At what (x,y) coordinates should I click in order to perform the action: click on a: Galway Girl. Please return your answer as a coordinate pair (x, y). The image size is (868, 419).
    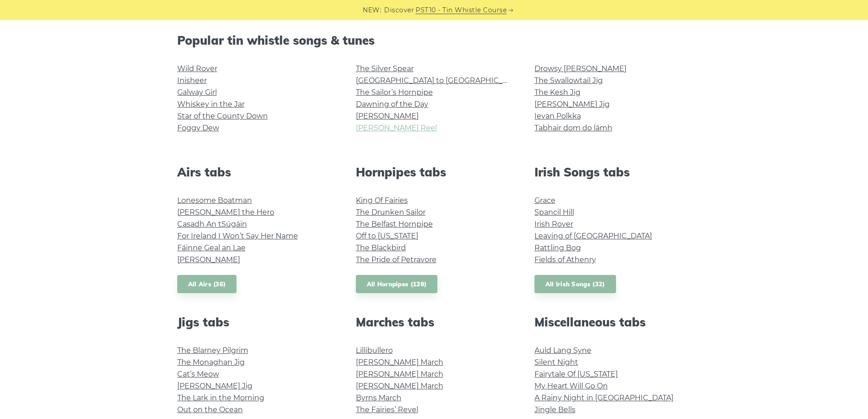
    Looking at the image, I should click on (197, 92).